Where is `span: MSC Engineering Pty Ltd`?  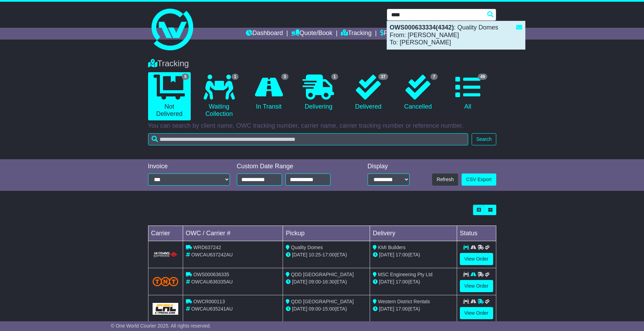 span: MSC Engineering Pty Ltd is located at coordinates (405, 274).